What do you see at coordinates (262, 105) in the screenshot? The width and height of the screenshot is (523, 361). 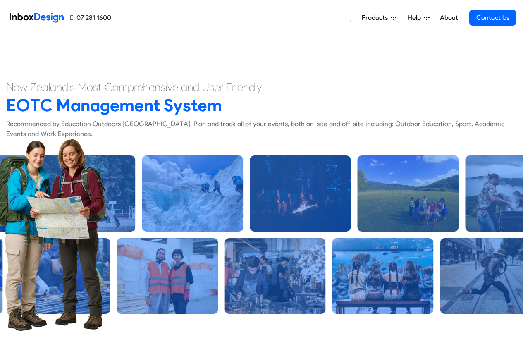 I see `h2: EOTC Management System` at bounding box center [262, 105].